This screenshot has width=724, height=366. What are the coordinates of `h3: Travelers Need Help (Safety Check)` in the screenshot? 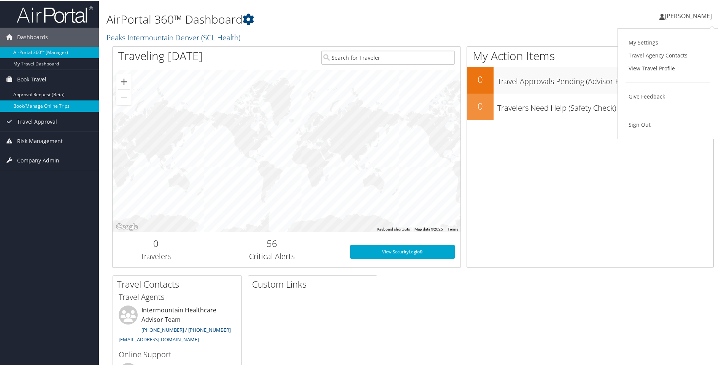 It's located at (605, 105).